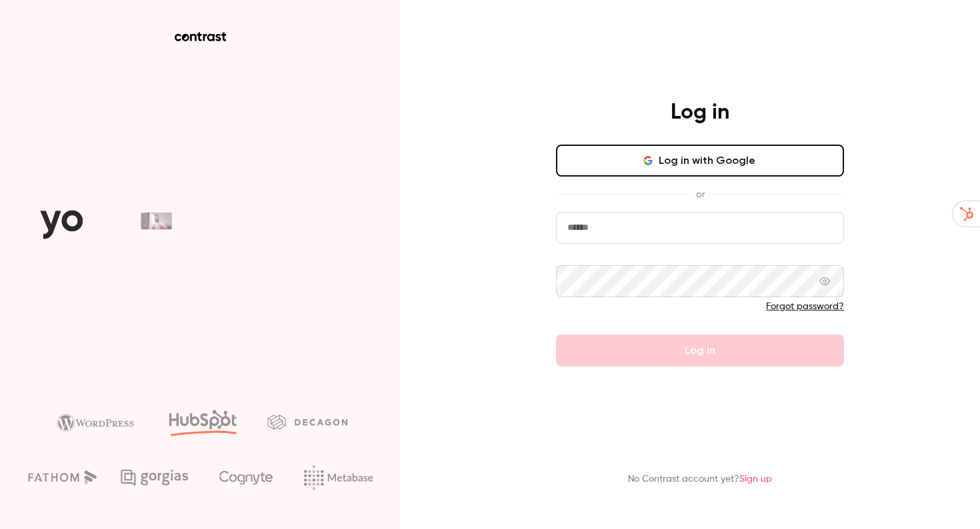  I want to click on img: decagon, so click(307, 422).